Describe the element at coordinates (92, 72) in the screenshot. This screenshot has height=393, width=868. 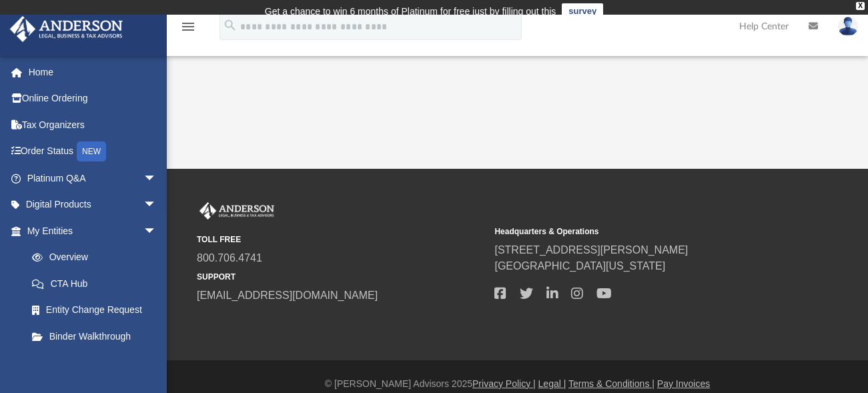
I see `a: Home` at that location.